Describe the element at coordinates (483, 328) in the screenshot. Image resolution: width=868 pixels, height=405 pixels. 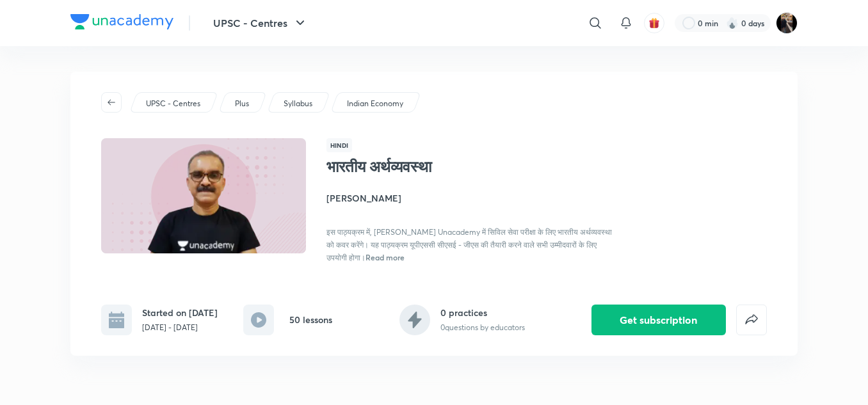
I see `p: 0 questions by educators` at that location.